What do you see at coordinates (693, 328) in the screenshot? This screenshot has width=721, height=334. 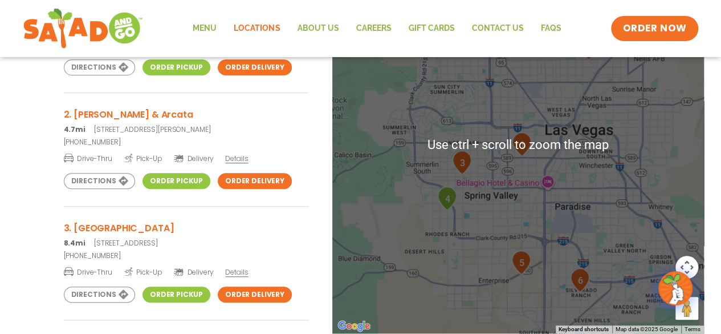 I see `a: Terms (opens in new tab)` at bounding box center [693, 328].